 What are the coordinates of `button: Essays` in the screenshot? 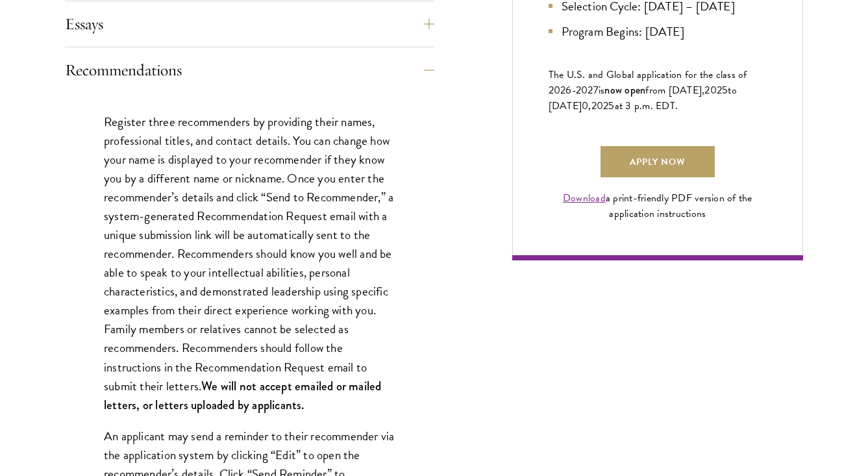 It's located at (249, 24).